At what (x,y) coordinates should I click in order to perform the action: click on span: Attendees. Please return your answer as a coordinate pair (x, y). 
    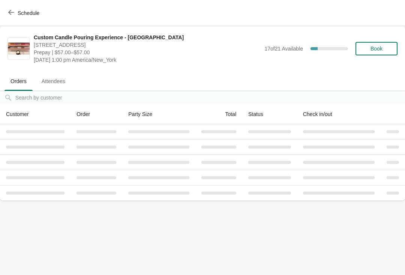
    Looking at the image, I should click on (53, 81).